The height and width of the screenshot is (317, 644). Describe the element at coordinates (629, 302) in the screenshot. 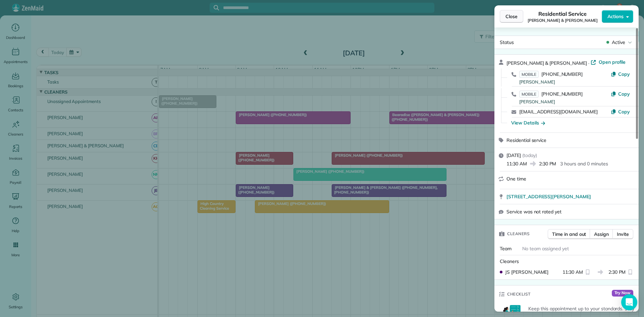

I see `div: Open Intercom Messenger` at that location.